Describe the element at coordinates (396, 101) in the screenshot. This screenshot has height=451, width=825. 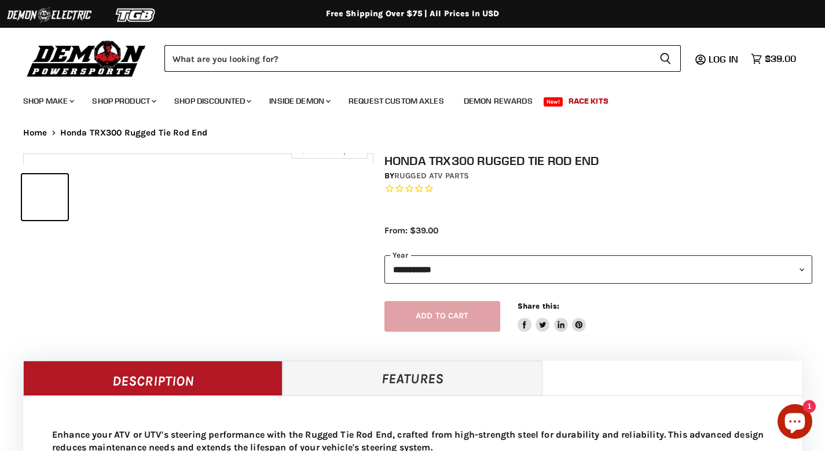
I see `a: Request Custom Axles` at that location.